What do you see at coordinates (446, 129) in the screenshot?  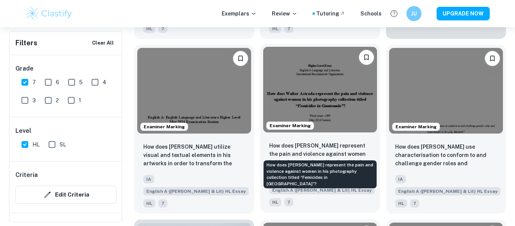 I see `a: Examiner MarkingBookmarkHow does Shakespeare use characterisation to conform to and challenge gen...` at bounding box center [446, 129].